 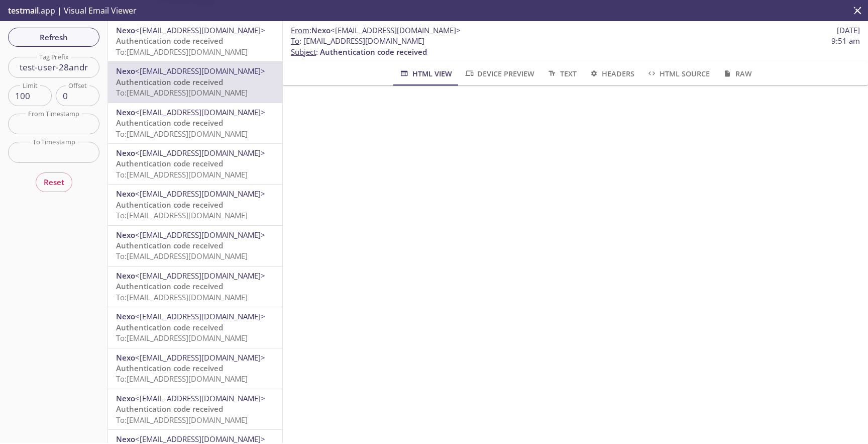 I want to click on span: 9:51 am, so click(x=846, y=41).